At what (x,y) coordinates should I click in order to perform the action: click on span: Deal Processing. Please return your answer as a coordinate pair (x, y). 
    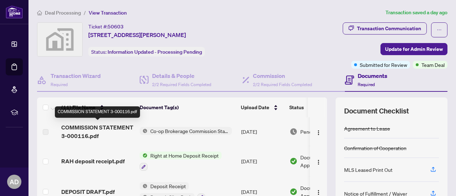
    Looking at the image, I should click on (63, 13).